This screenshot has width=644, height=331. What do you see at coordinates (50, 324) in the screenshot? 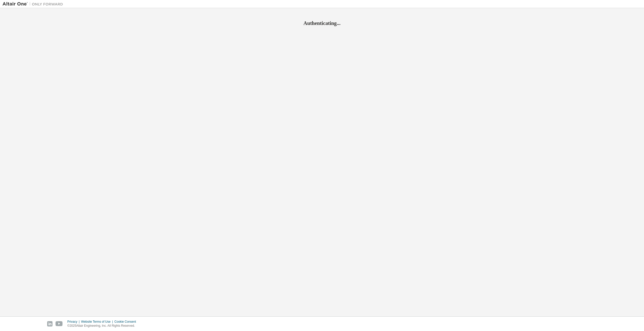
I see `img: linkedin.svg` at bounding box center [50, 324].